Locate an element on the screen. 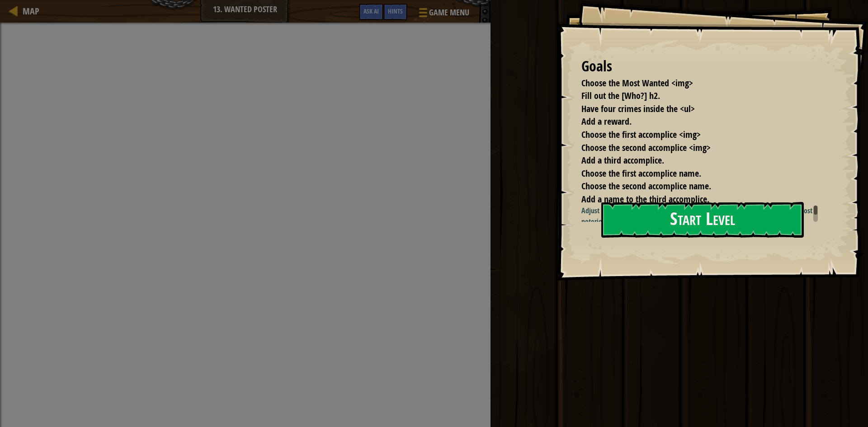 Image resolution: width=868 pixels, height=427 pixels. li: Choose the first accomplice <img> is located at coordinates (692, 134).